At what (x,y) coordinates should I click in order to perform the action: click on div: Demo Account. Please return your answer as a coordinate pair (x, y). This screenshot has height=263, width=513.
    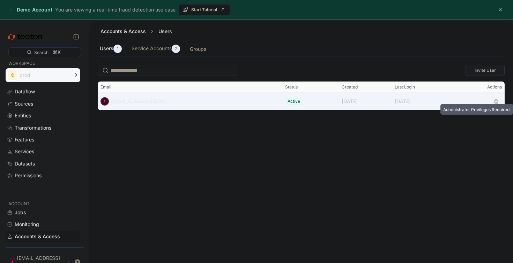
    Looking at the image, I should click on (30, 10).